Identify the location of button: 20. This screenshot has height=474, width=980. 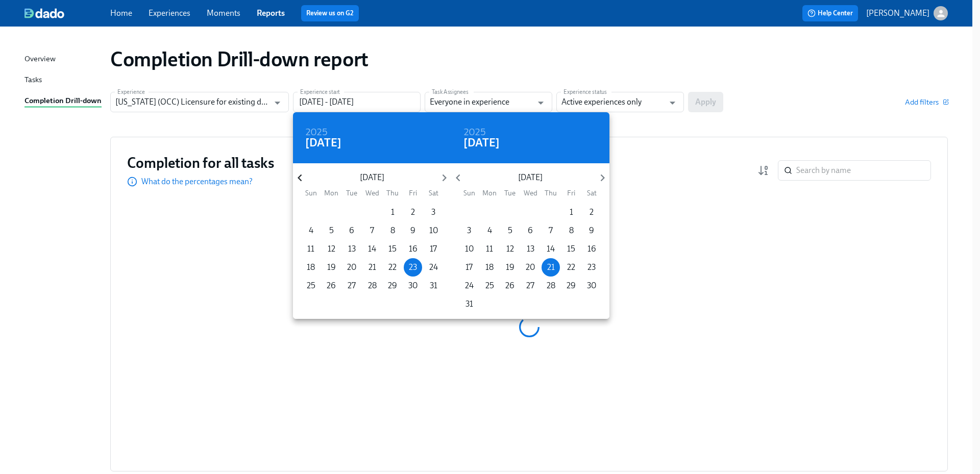
(530, 267).